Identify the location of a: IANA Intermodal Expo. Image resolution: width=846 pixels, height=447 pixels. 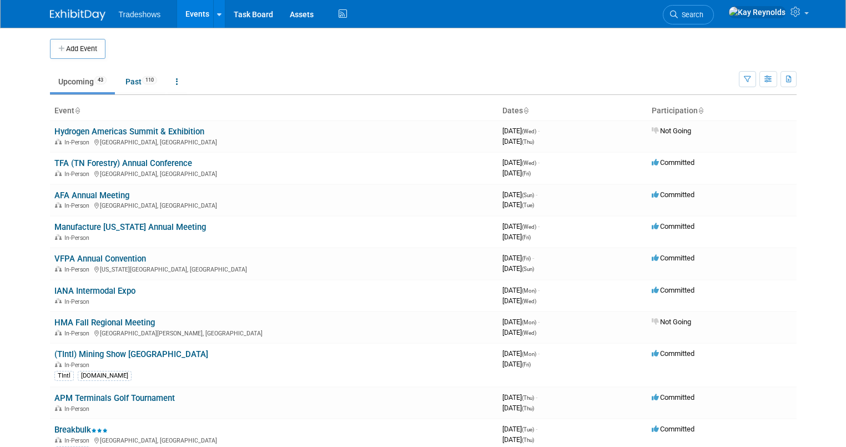
(95, 291).